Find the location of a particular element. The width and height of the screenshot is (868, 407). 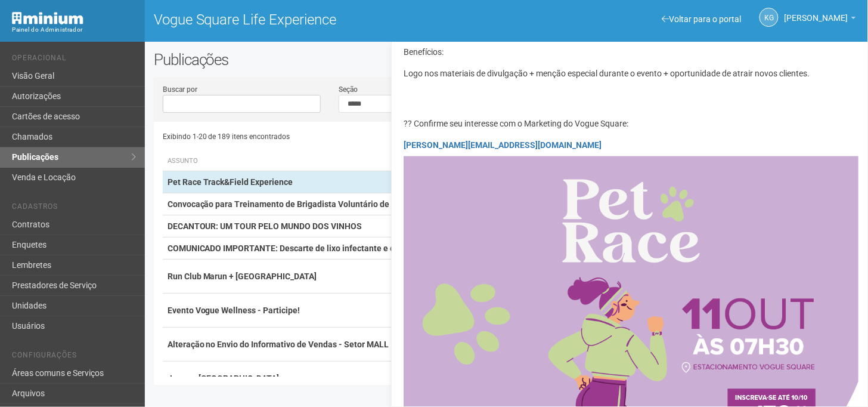

th: Assunto is located at coordinates (303, 161).